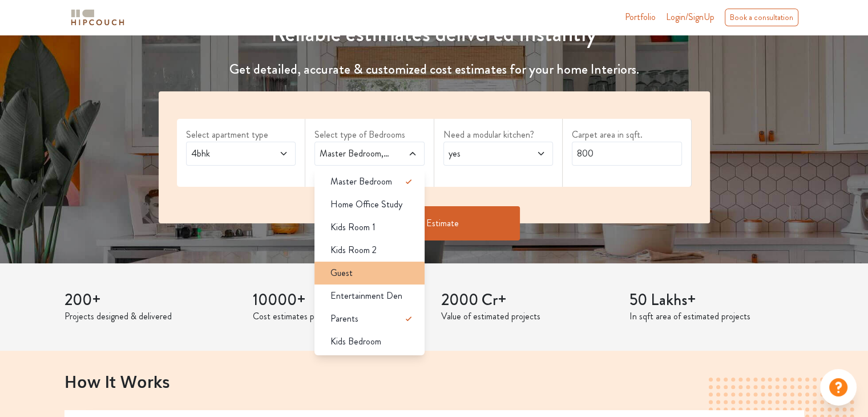 The width and height of the screenshot is (868, 417). Describe the element at coordinates (356, 341) in the screenshot. I see `span: Kids Bedroom` at that location.